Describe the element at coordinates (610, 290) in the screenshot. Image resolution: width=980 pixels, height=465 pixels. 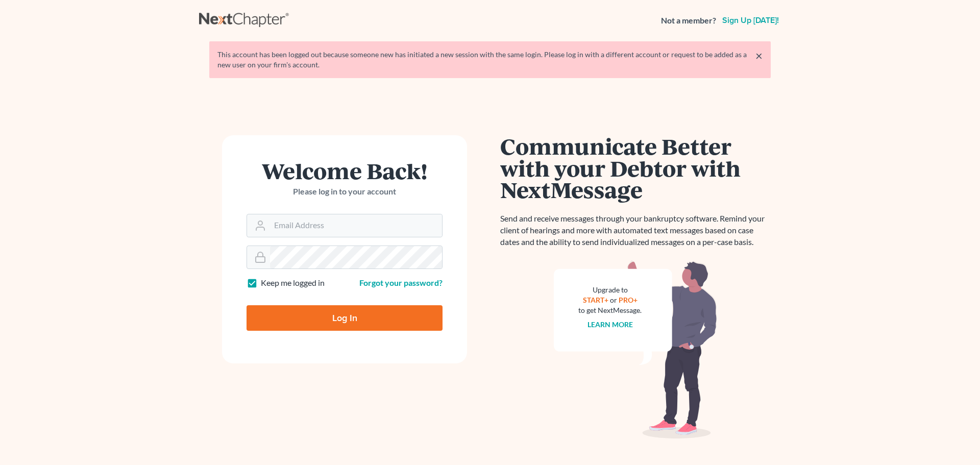
I see `div: Upgrade to` at that location.